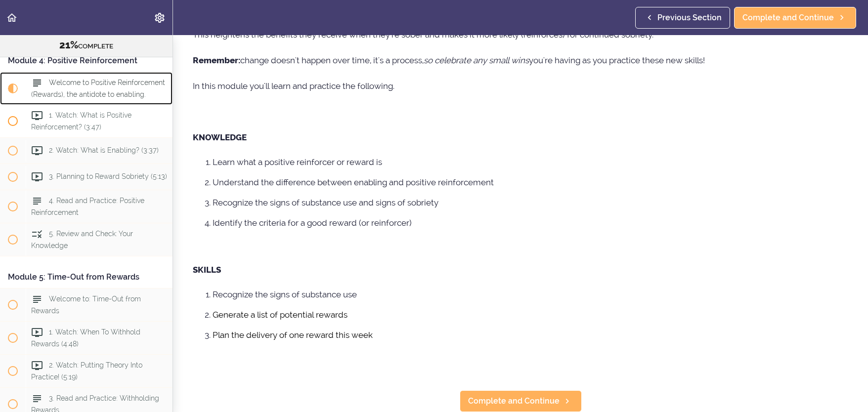 This screenshot has width=868, height=412. I want to click on svg: Back to course curriculum, so click(12, 18).